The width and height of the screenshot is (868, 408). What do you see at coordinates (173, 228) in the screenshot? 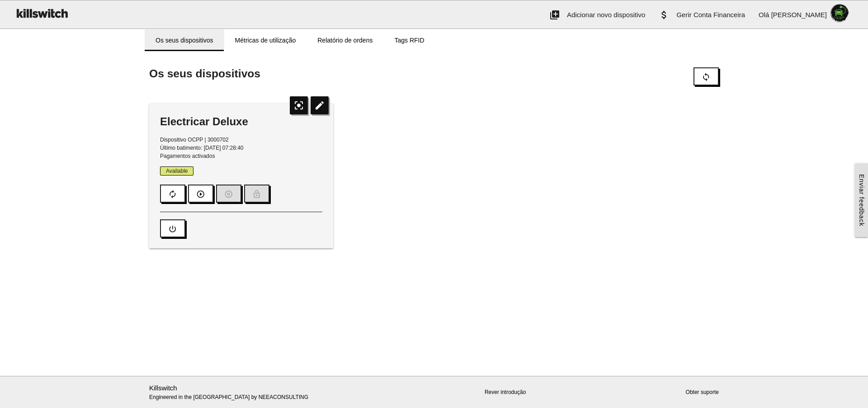
I see `button: power_settings_new` at bounding box center [173, 228].